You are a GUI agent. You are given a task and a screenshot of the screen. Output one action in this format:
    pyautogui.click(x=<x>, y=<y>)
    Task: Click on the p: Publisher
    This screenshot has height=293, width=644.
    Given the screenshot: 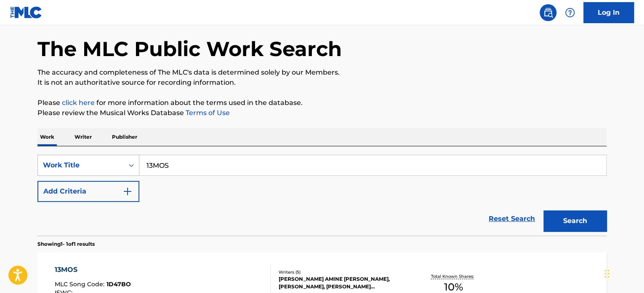 What is the action you would take?
    pyautogui.click(x=125, y=137)
    